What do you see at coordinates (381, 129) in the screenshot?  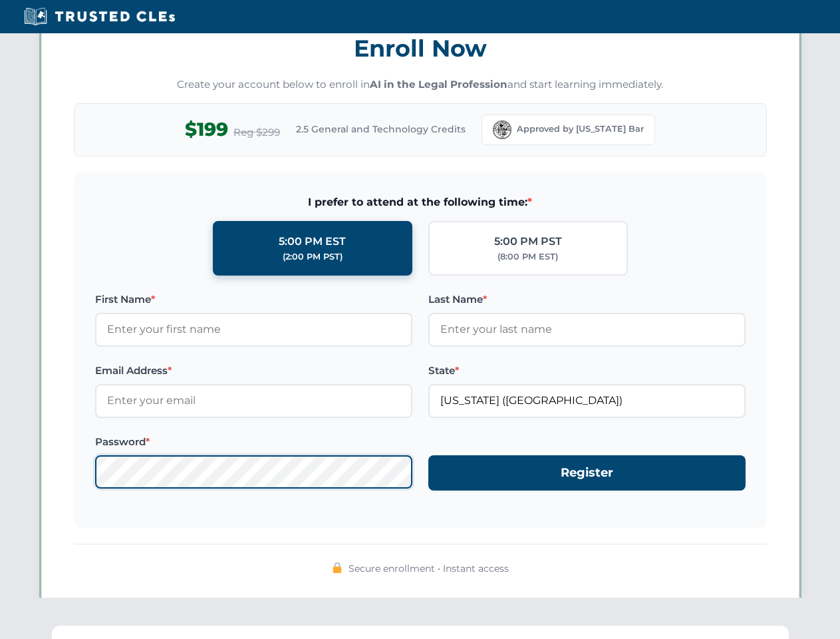 I see `span: 2.5 General and Technology Credits` at bounding box center [381, 129].